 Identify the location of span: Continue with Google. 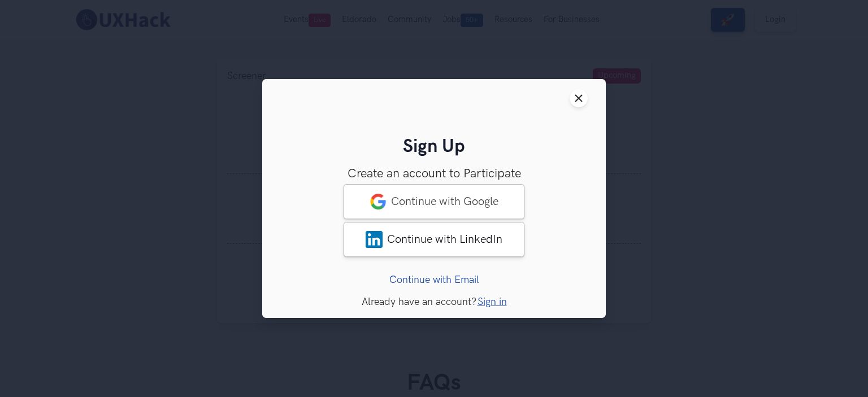
(445, 202).